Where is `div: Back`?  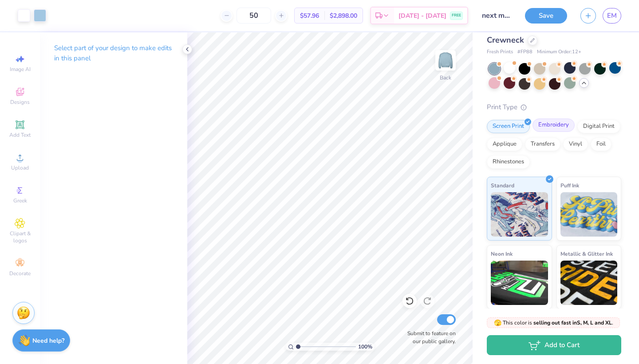
div: Back is located at coordinates (446, 78).